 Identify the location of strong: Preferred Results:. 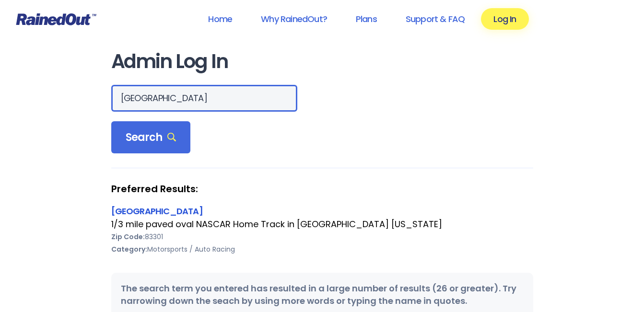
(322, 189).